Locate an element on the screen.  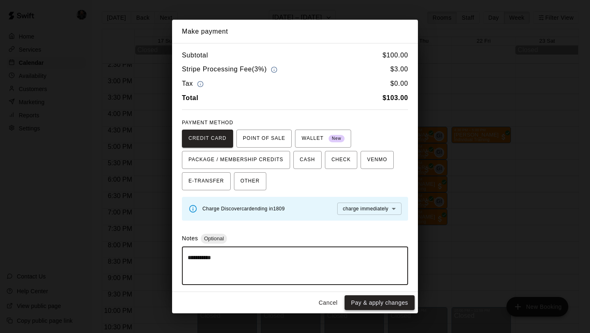
span: E-TRANSFER is located at coordinates (206, 181).